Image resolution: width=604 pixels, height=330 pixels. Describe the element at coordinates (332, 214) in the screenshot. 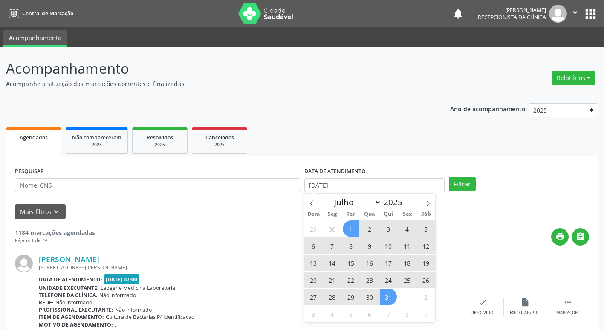

I see `span: Seg` at that location.